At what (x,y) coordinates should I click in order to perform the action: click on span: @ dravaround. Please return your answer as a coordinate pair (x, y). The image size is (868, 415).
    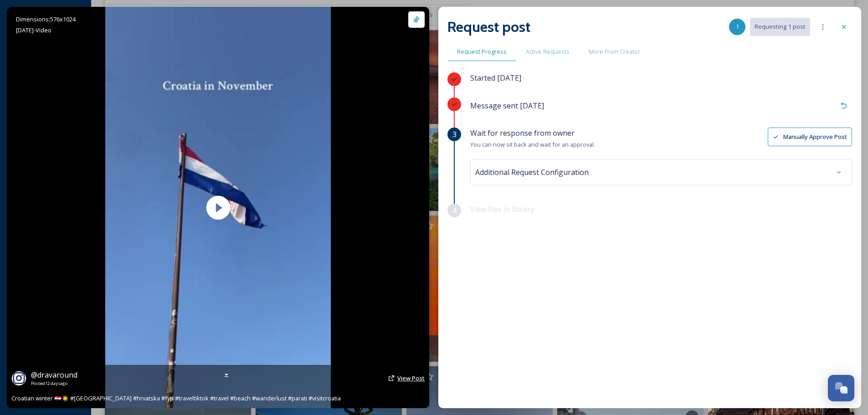
    Looking at the image, I should click on (54, 375).